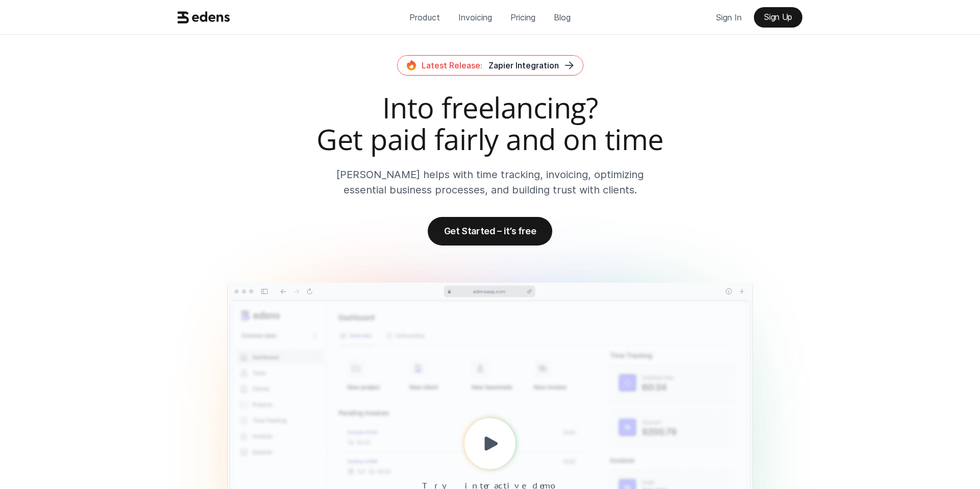 This screenshot has width=980, height=489. Describe the element at coordinates (523, 17) in the screenshot. I see `p: Pricing` at that location.